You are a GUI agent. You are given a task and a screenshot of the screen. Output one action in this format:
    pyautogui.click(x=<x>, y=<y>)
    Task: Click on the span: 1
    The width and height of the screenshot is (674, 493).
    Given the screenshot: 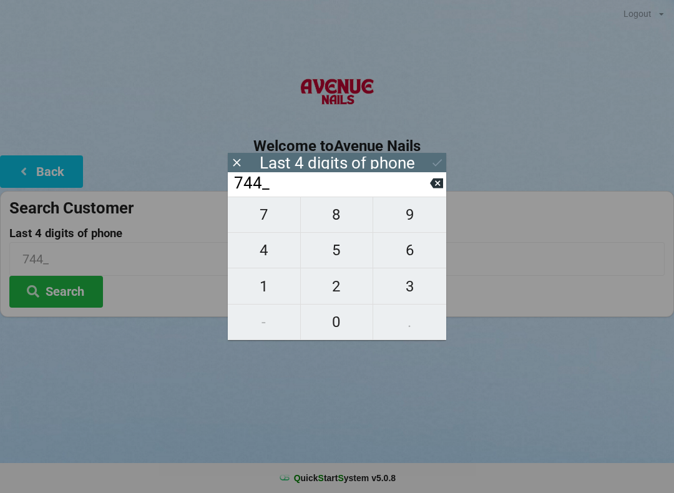 What is the action you would take?
    pyautogui.click(x=264, y=287)
    